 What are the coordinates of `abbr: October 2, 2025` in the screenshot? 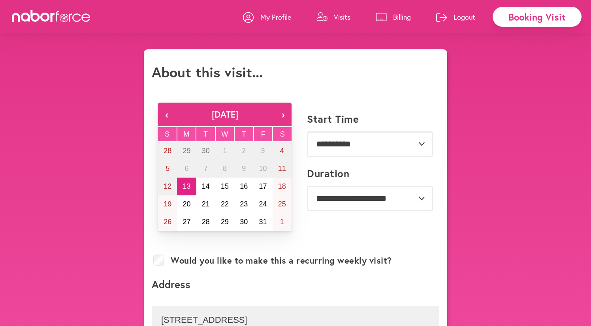 It's located at (244, 151).